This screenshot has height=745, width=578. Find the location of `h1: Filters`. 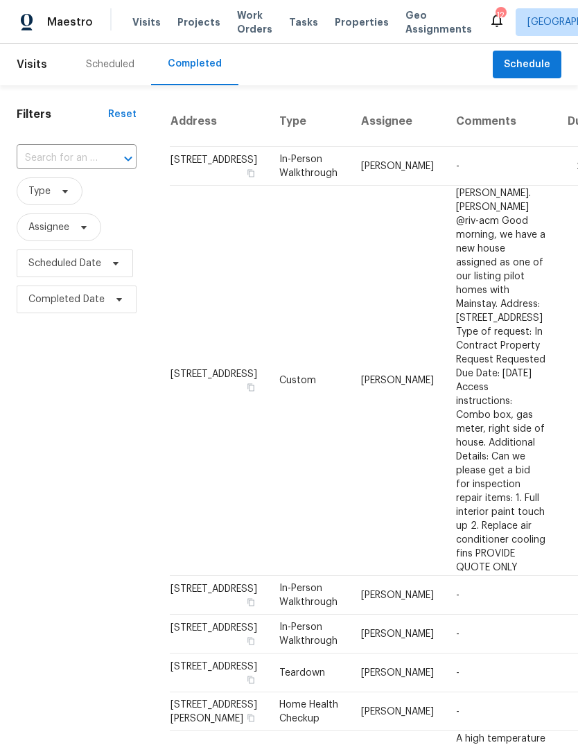

h1: Filters is located at coordinates (62, 114).